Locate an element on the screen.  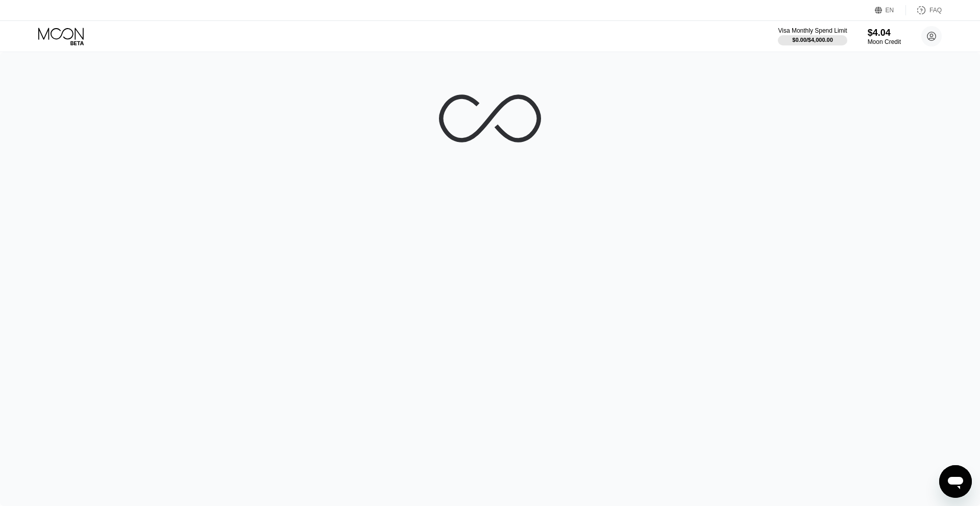
div: $4.04Moon Credit is located at coordinates (884, 36).